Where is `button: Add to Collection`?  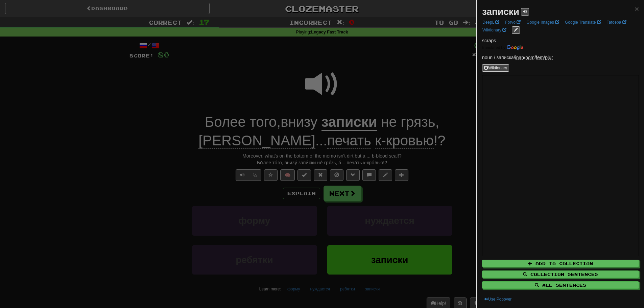
button: Add to Collection is located at coordinates (560, 263).